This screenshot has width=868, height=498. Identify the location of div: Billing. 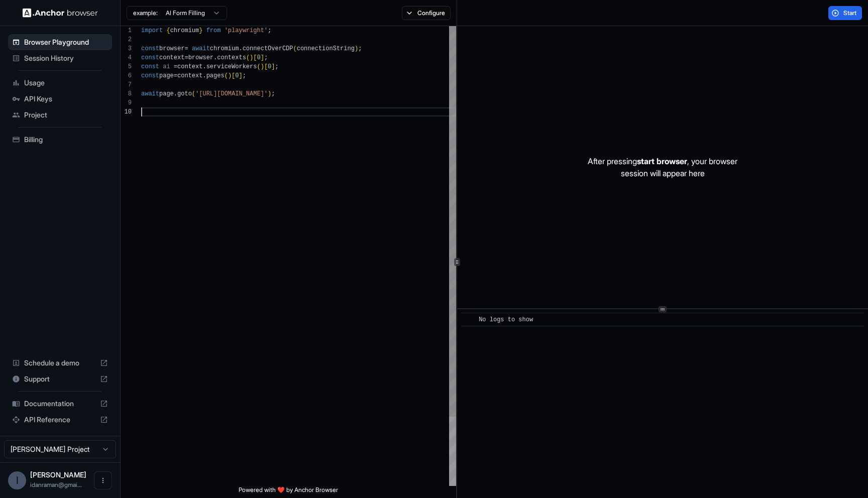
(60, 139).